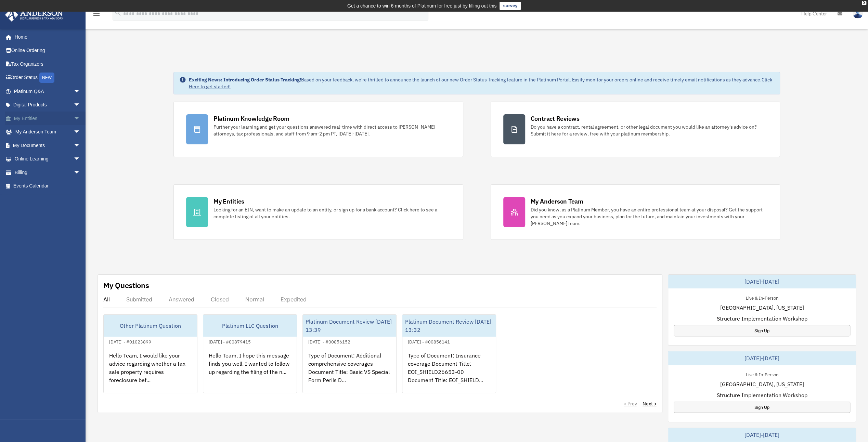  I want to click on a: Contract Reviews Do you have a contract, rental agreement, or other legal document you would like..., so click(635, 129).